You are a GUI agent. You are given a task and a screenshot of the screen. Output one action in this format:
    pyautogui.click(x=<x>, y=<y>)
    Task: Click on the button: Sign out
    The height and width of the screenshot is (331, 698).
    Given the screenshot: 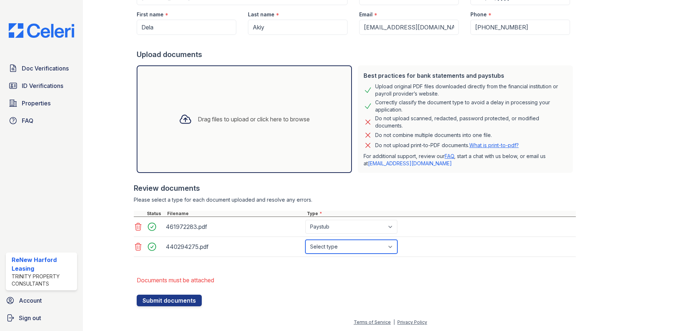 What is the action you would take?
    pyautogui.click(x=41, y=318)
    